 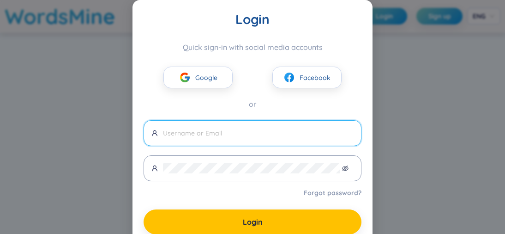 What do you see at coordinates (206, 78) in the screenshot?
I see `span: Google` at bounding box center [206, 78].